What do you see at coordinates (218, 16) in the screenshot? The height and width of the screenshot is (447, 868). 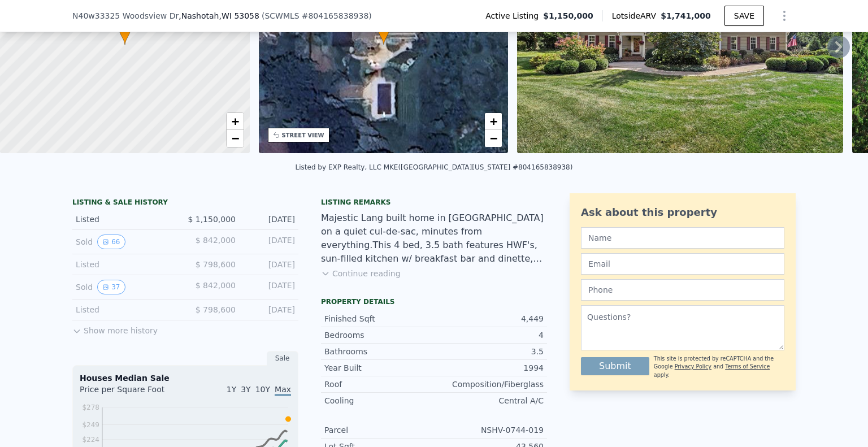 I see `span: , Nashotah` at bounding box center [218, 16].